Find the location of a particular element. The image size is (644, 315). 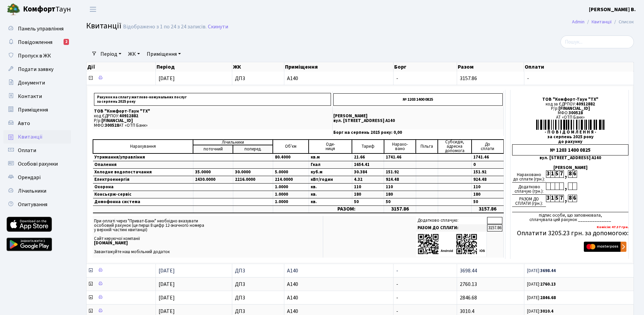

div: 2 is located at coordinates (66, 42).